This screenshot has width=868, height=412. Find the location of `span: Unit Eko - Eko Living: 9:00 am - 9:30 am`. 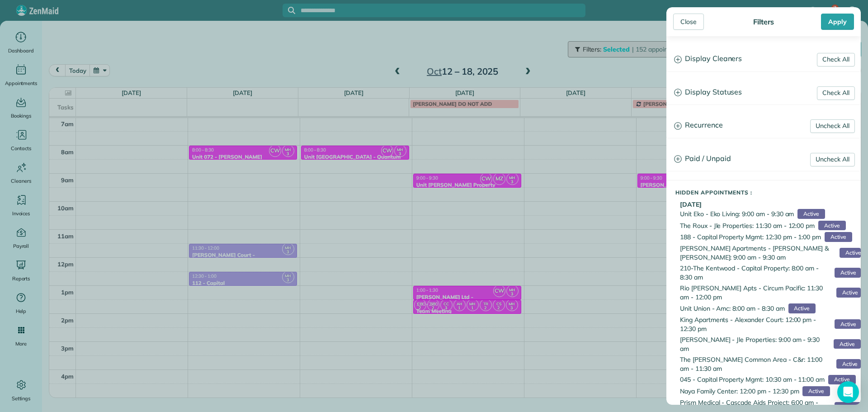

span: Unit Eko - Eko Living: 9:00 am - 9:30 am is located at coordinates (737, 214).